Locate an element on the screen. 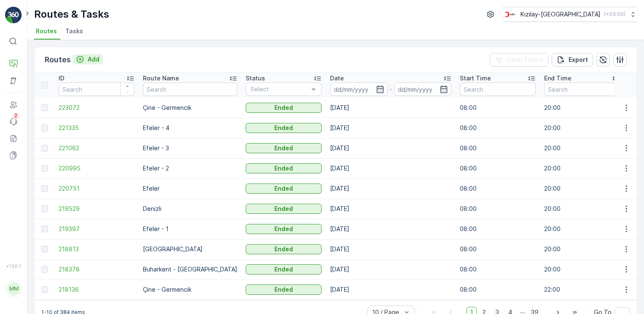 The width and height of the screenshot is (644, 314). p: Efeler - 2 is located at coordinates (190, 169).